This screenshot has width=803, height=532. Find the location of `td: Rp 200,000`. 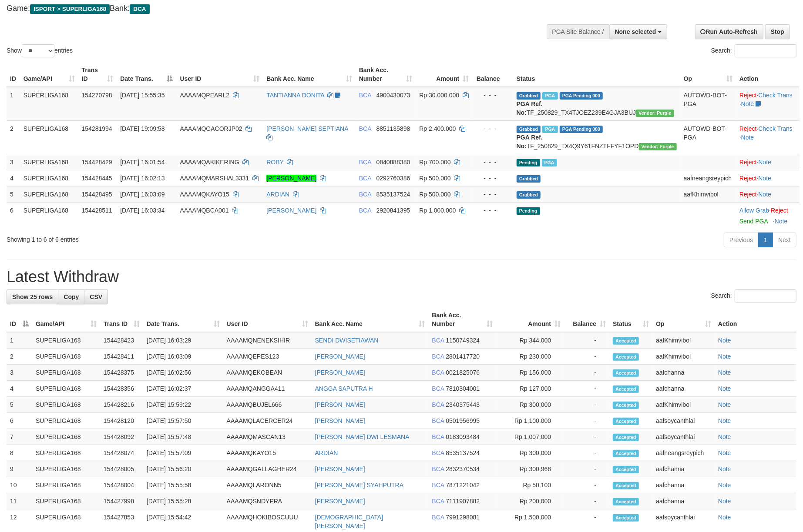

td: Rp 200,000 is located at coordinates (531, 502).